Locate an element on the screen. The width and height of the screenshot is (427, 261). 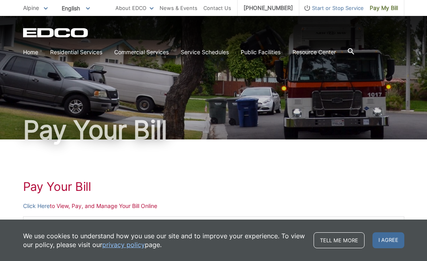
a: Residential Services is located at coordinates (76, 52).